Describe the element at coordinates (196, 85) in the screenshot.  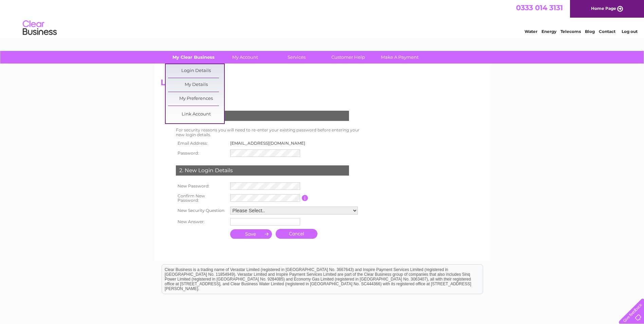
I see `a: My Details` at that location.